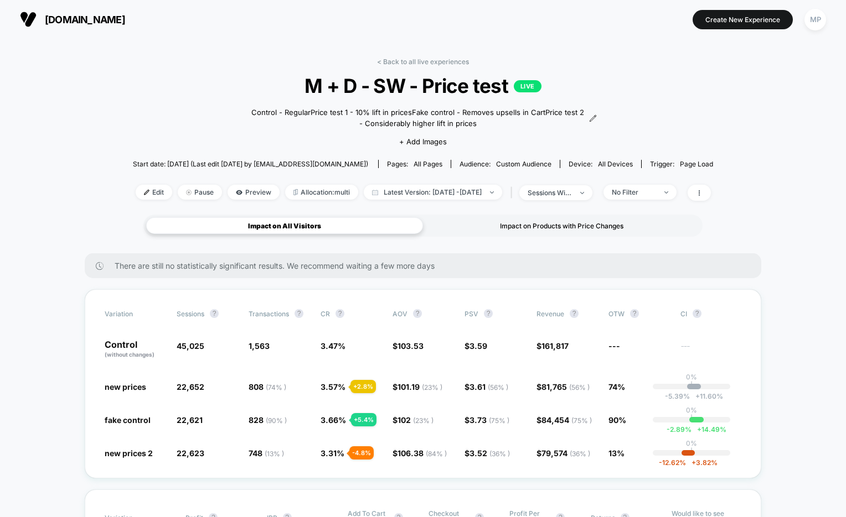 This screenshot has width=846, height=517. I want to click on span: 161,817, so click(555, 346).